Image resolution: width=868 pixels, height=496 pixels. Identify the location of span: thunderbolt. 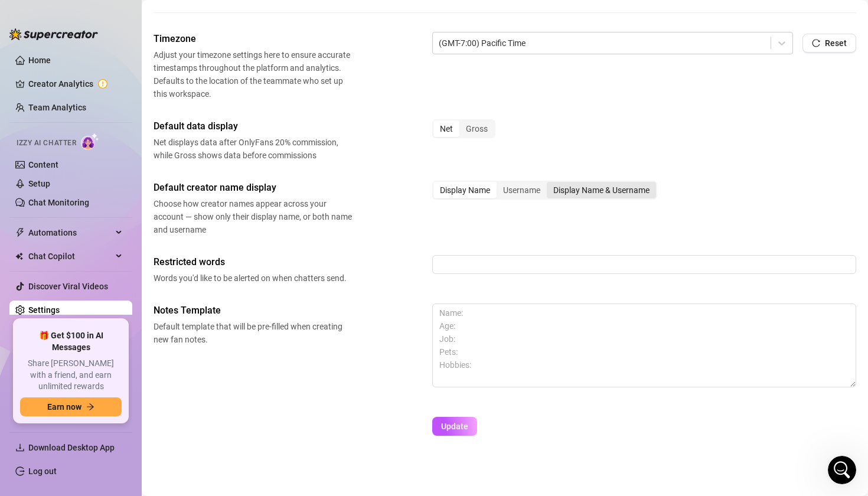
(20, 233).